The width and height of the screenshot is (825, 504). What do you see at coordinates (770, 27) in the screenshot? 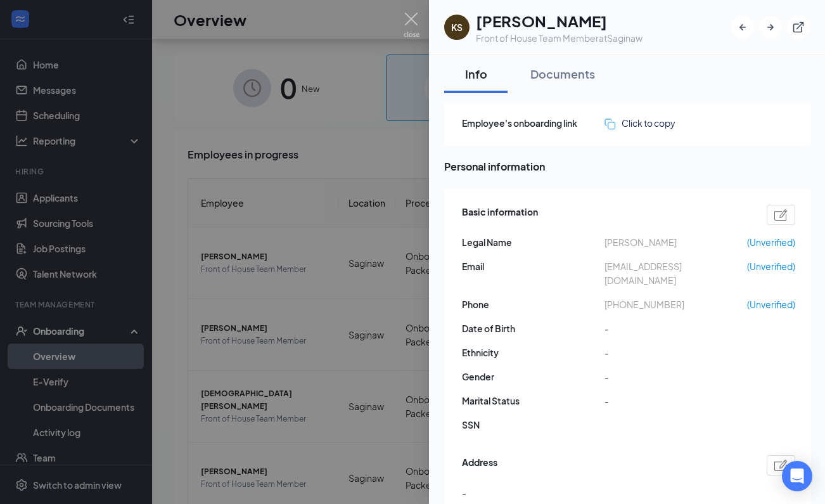
I see `svg: ArrowRight` at bounding box center [770, 27].